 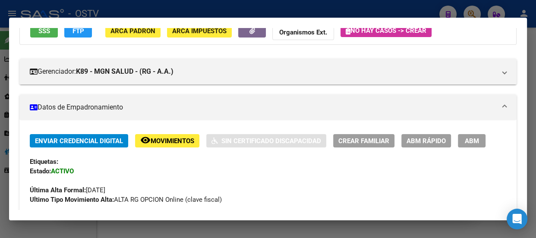 I want to click on button: ABM Rápido, so click(x=426, y=141).